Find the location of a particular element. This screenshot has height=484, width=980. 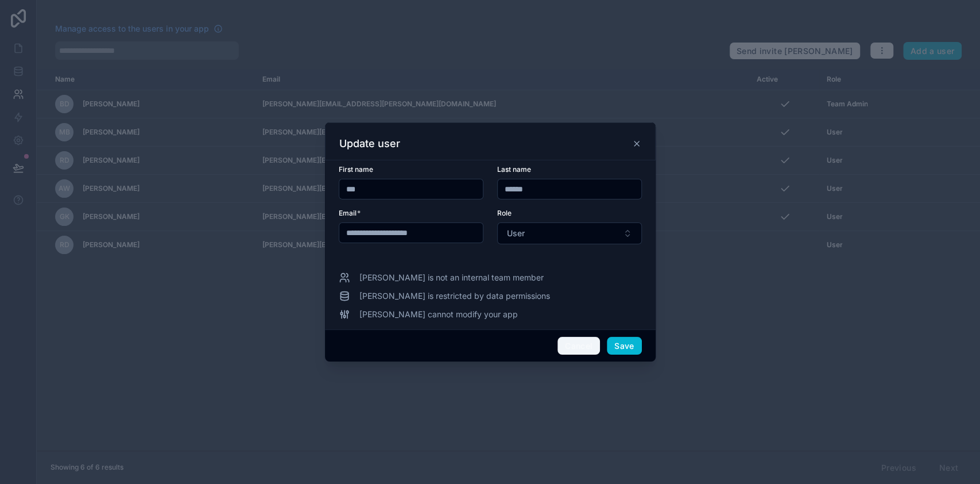

h3: Update user is located at coordinates (370, 144).